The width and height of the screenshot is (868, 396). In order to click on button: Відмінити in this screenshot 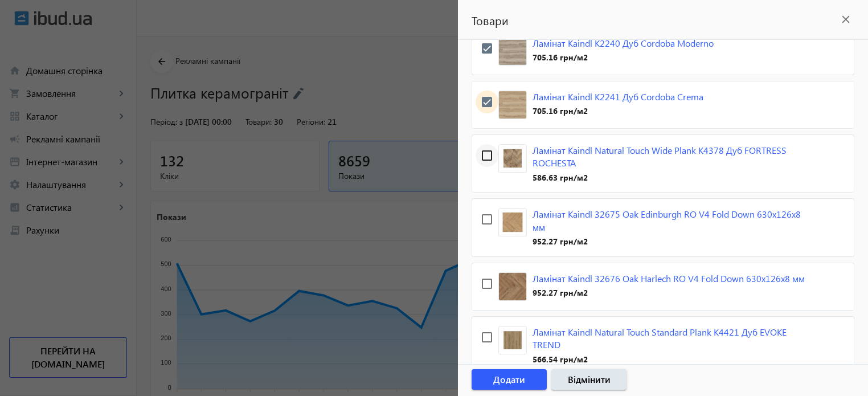, I will do `click(589, 380)`.